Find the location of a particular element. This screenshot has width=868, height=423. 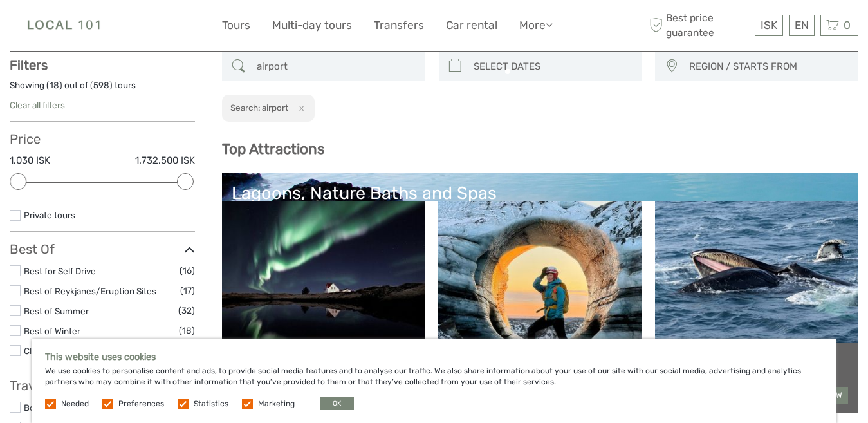

h3: Travel Method is located at coordinates (102, 385).